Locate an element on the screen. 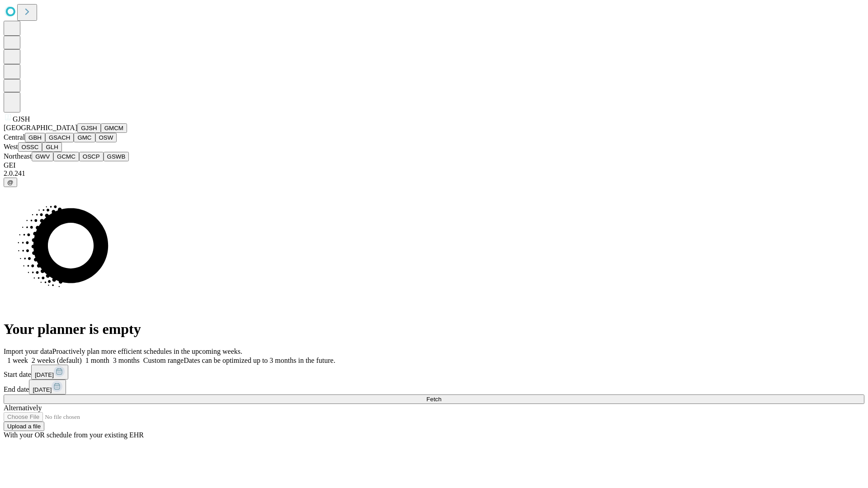  button: GSWB is located at coordinates (116, 156).